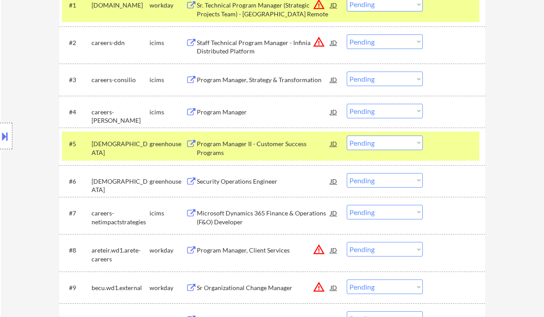 This screenshot has width=544, height=317. Describe the element at coordinates (264, 80) in the screenshot. I see `div: Program Manager, Strategy & Transformation` at that location.